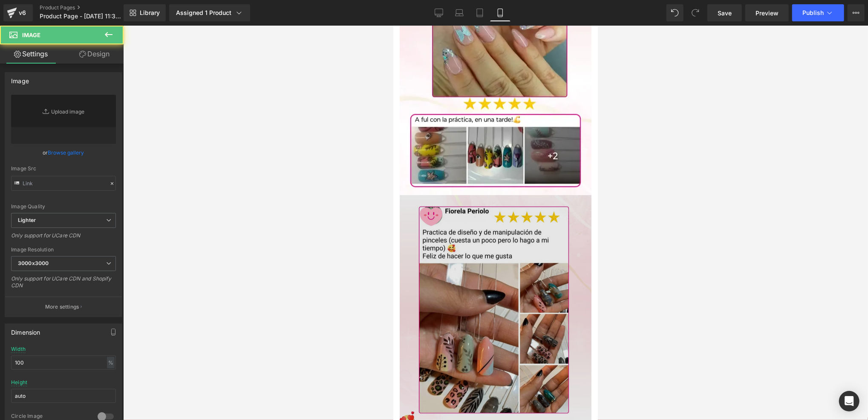 This screenshot has height=420, width=868. Describe the element at coordinates (22, 13) in the screenshot. I see `div: v6` at that location.